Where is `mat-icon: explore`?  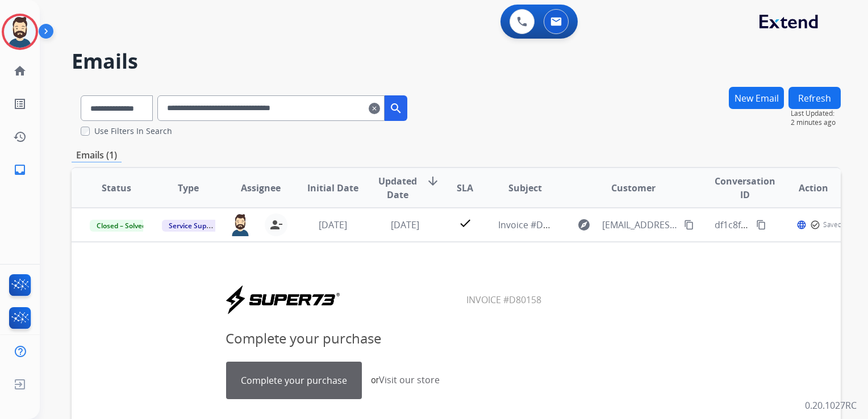
mat-icon: explore is located at coordinates (584, 224).